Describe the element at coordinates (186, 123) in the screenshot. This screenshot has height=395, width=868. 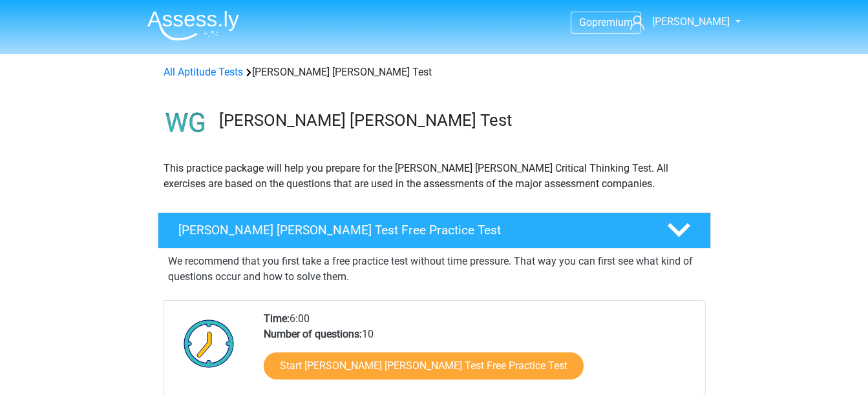
I see `img: watson glaser test` at that location.